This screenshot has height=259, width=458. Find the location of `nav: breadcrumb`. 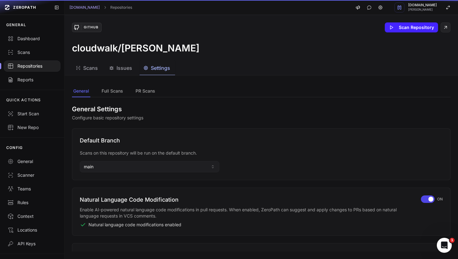

nav: breadcrumb is located at coordinates (101, 7).